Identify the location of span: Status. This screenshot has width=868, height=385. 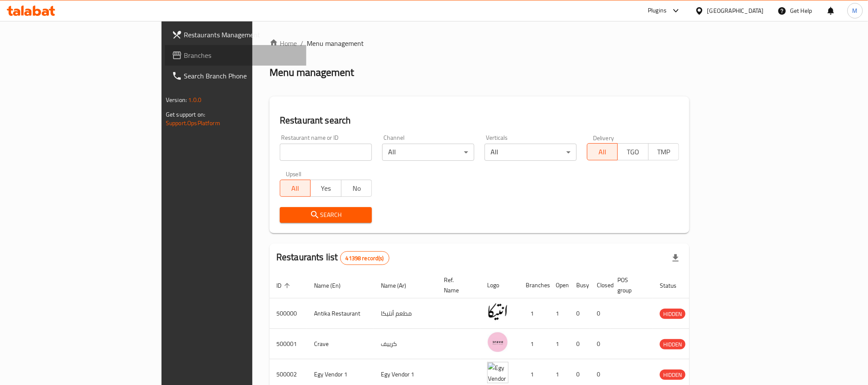
(674, 286).